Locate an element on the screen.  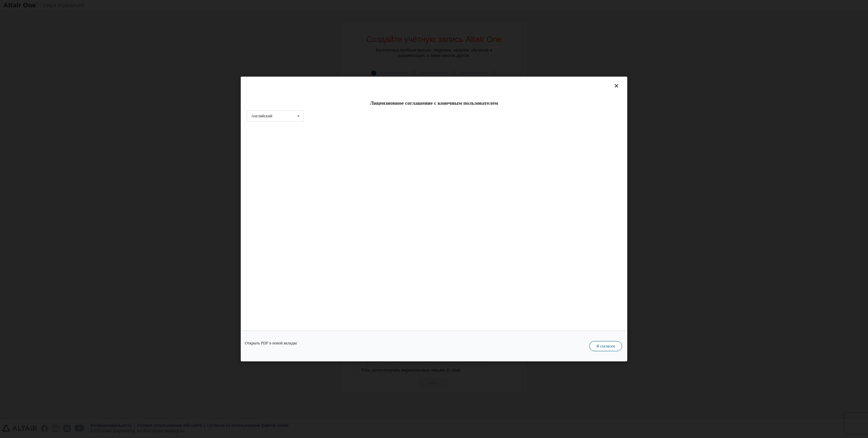
ya-tr-span: Я согласен is located at coordinates (605, 347).